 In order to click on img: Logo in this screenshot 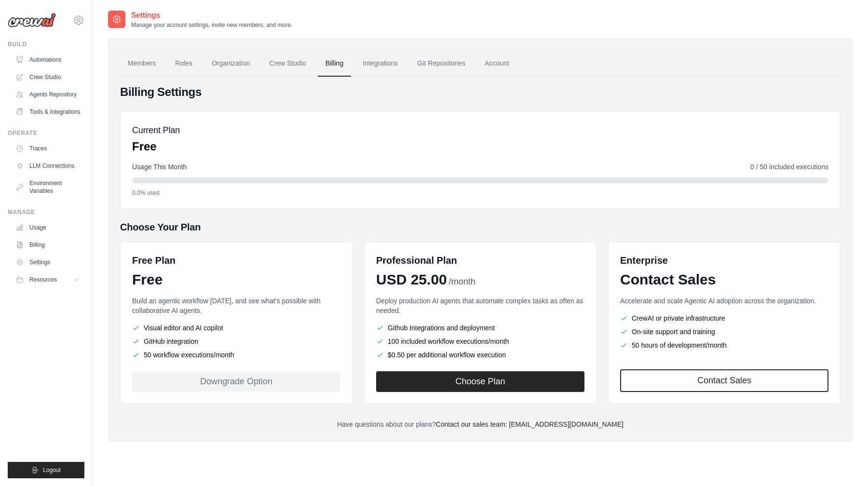, I will do `click(32, 20)`.